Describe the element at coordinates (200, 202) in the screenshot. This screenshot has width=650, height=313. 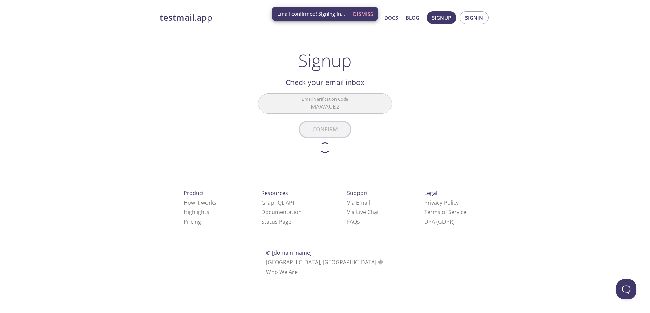
I see `a: How it works` at that location.